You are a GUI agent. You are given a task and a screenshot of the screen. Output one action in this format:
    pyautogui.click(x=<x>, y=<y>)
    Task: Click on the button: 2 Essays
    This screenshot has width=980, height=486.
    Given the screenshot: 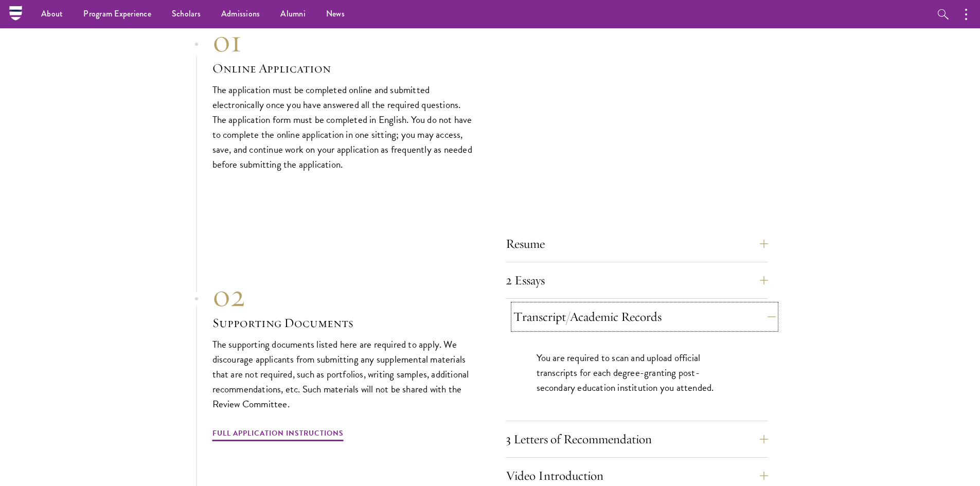 What is the action you would take?
    pyautogui.click(x=637, y=281)
    